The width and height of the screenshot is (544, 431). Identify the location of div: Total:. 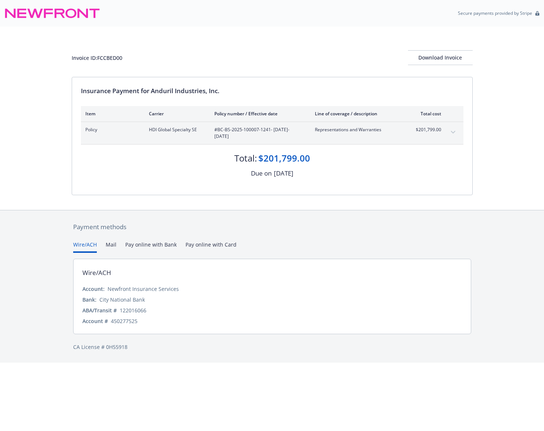
(245, 158).